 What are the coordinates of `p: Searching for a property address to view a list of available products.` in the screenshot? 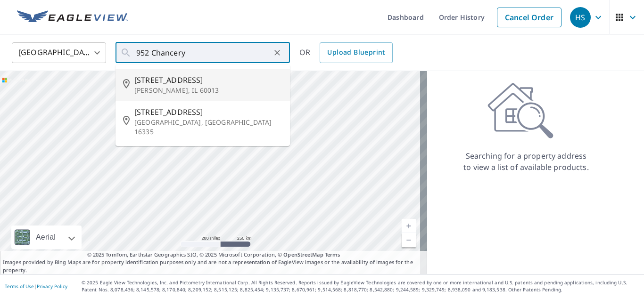 It's located at (526, 161).